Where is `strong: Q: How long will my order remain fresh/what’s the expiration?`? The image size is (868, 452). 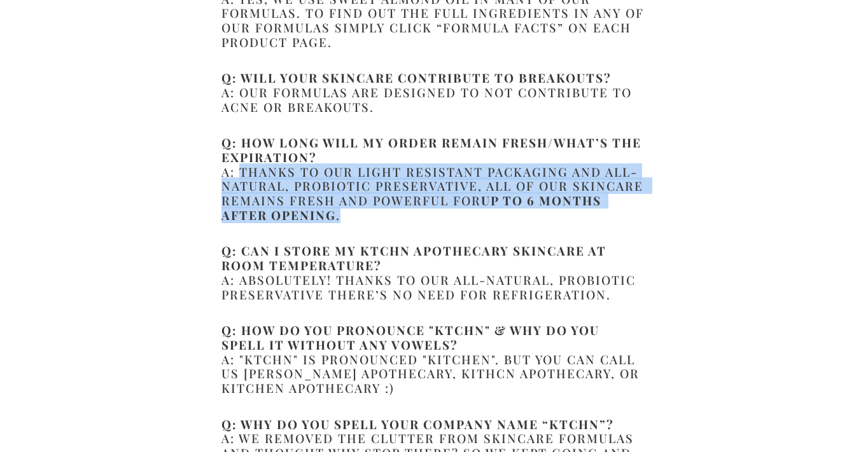 strong: Q: How long will my order remain fresh/what’s the expiration? is located at coordinates (433, 149).